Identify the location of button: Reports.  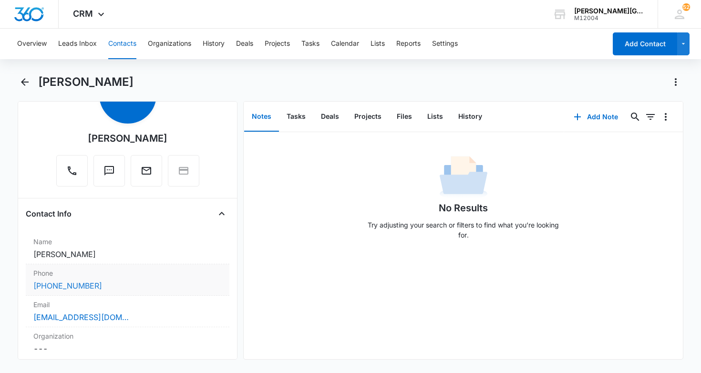
(408, 44).